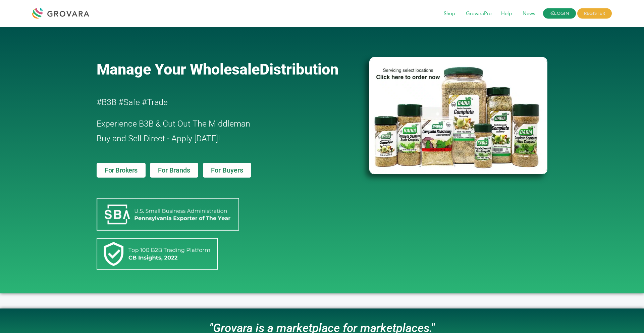 The height and width of the screenshot is (333, 644). Describe the element at coordinates (227, 170) in the screenshot. I see `a: For Buyers` at that location.